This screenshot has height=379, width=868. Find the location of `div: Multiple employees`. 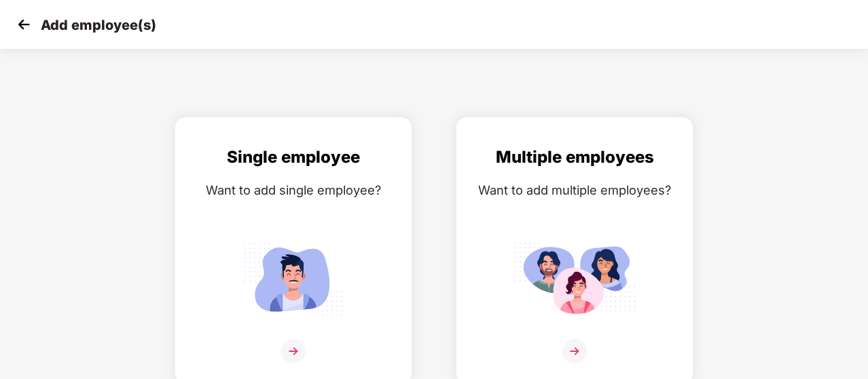

div: Multiple employees is located at coordinates (574, 158).